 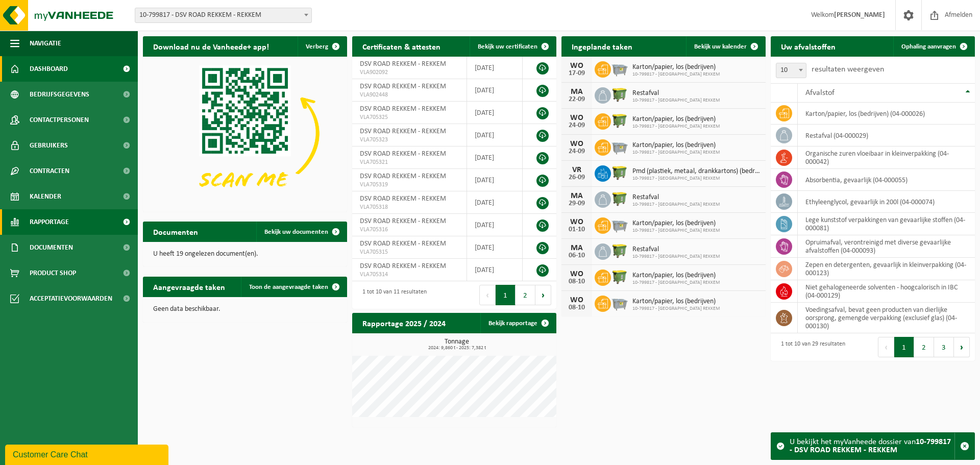 What do you see at coordinates (71, 299) in the screenshot?
I see `span: Acceptatievoorwaarden` at bounding box center [71, 299].